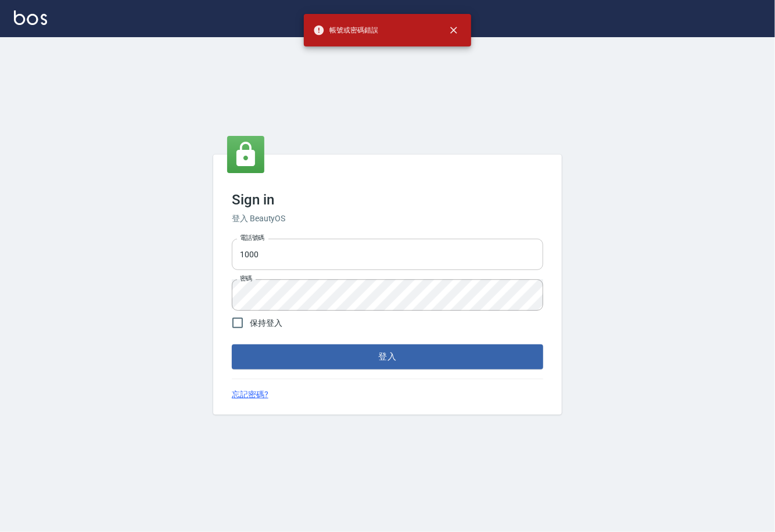 Image resolution: width=775 pixels, height=532 pixels. I want to click on h6: 登入 BeautyOS, so click(387, 218).